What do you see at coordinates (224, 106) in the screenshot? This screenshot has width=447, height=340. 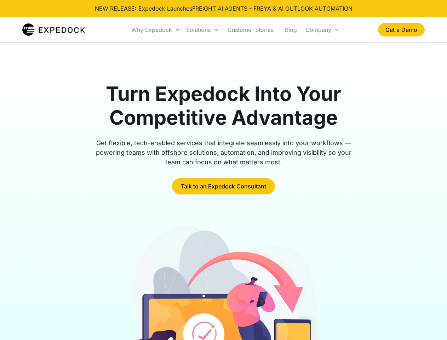 I see `h1: Turn Expedock Into Your Competitive Advantage` at bounding box center [224, 106].